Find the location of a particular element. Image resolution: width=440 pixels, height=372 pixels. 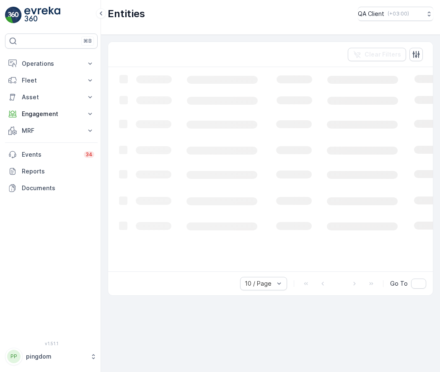

p: Operations is located at coordinates (51, 64).